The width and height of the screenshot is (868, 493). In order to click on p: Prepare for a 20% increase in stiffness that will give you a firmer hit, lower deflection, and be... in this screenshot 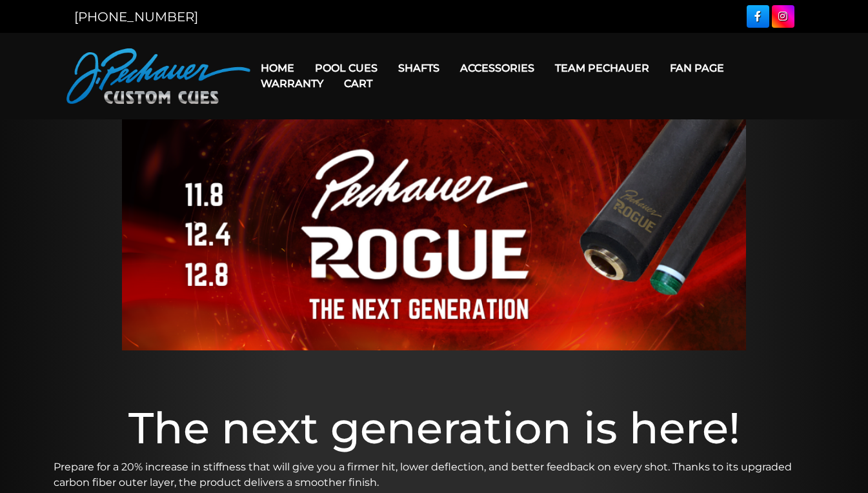, I will do `click(434, 476)`.